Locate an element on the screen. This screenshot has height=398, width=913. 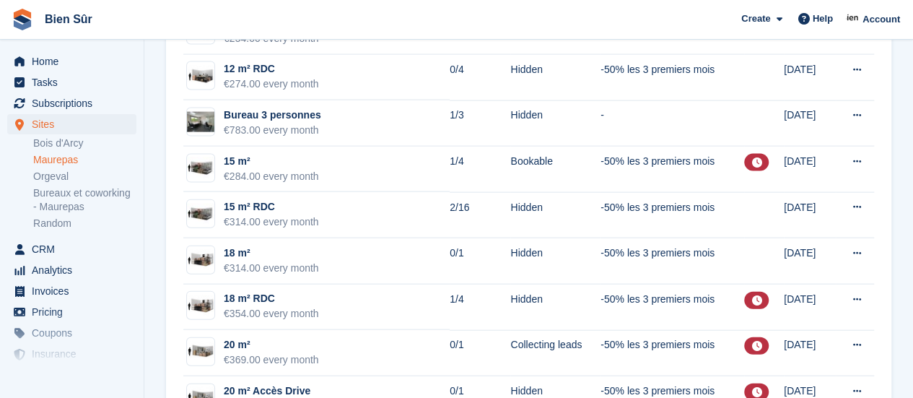
span: Settings is located at coordinates (75, 375).